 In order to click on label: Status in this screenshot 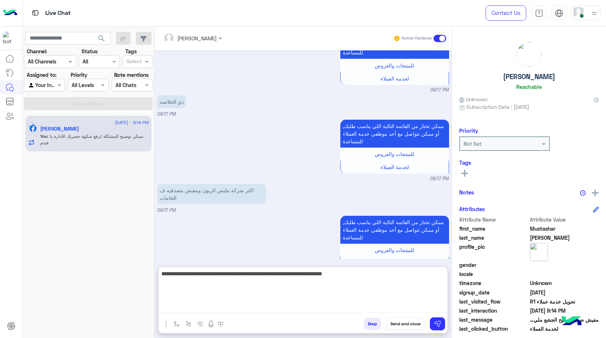, I will do `click(90, 51)`.